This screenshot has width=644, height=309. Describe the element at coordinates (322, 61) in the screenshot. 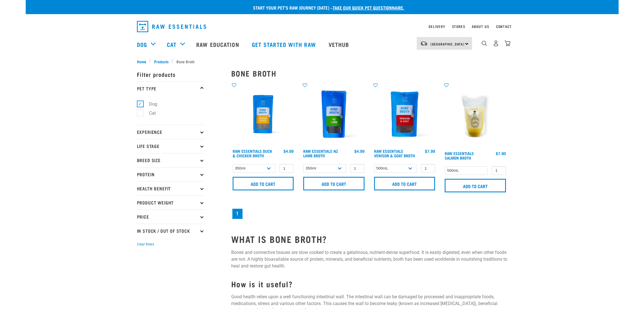

I see `nav: breadcrumbs` at that location.